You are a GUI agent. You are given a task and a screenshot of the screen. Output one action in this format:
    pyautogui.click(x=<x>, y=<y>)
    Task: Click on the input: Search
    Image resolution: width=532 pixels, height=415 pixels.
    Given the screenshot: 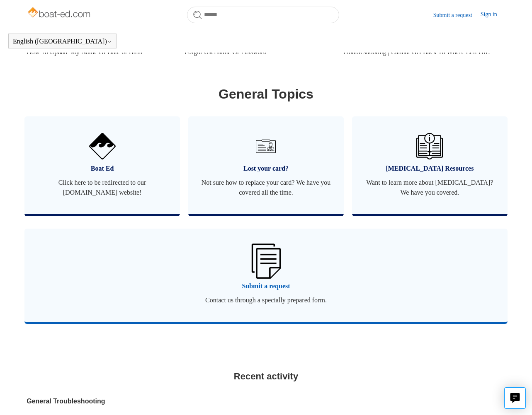 What is the action you would take?
    pyautogui.click(x=263, y=15)
    